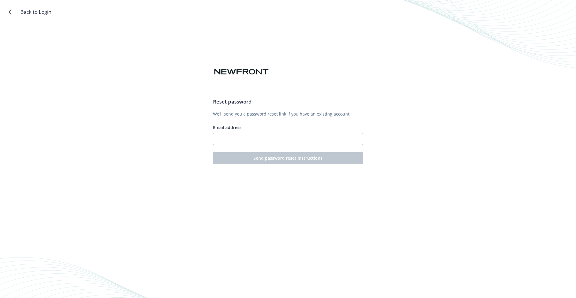 This screenshot has width=576, height=298. What do you see at coordinates (30, 12) in the screenshot?
I see `div: Back to Login` at bounding box center [30, 12].